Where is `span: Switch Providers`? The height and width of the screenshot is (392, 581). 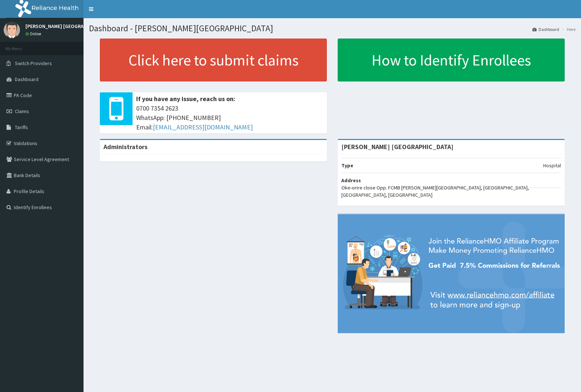 span: Switch Providers is located at coordinates (33, 64).